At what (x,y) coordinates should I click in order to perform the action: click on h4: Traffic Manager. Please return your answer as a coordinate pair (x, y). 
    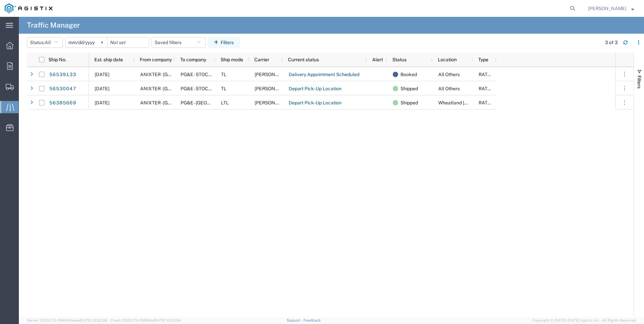
    Looking at the image, I should click on (53, 25).